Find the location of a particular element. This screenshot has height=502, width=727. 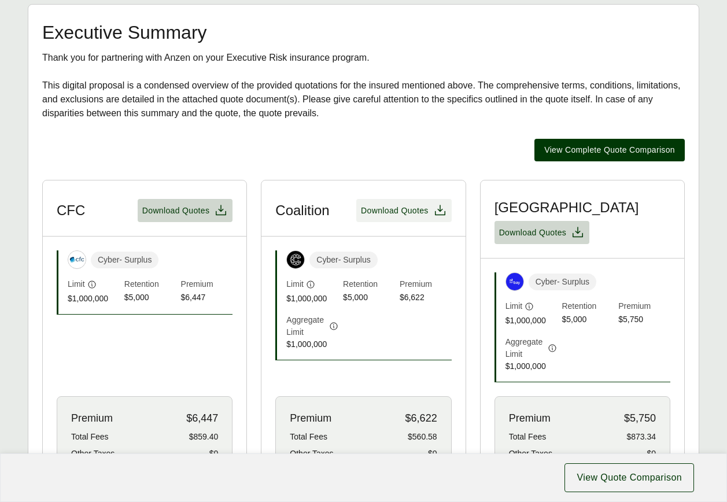

h3: Coalition is located at coordinates (302, 211).